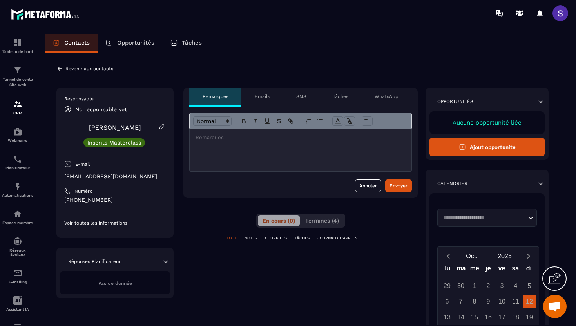 The width and height of the screenshot is (576, 326). What do you see at coordinates (398, 186) in the screenshot?
I see `button: Envoyer` at bounding box center [398, 186].